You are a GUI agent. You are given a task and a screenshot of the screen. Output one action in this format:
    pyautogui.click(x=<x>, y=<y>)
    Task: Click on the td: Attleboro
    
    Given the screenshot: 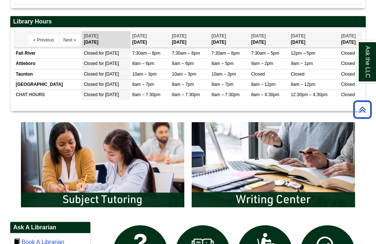 What is the action you would take?
    pyautogui.click(x=48, y=64)
    